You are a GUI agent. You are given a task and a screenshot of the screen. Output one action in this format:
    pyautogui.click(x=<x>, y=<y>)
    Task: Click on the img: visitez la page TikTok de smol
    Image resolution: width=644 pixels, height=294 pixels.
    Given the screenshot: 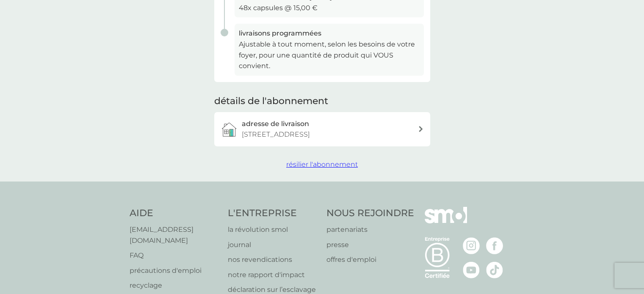 What is the action you would take?
    pyautogui.click(x=494, y=270)
    